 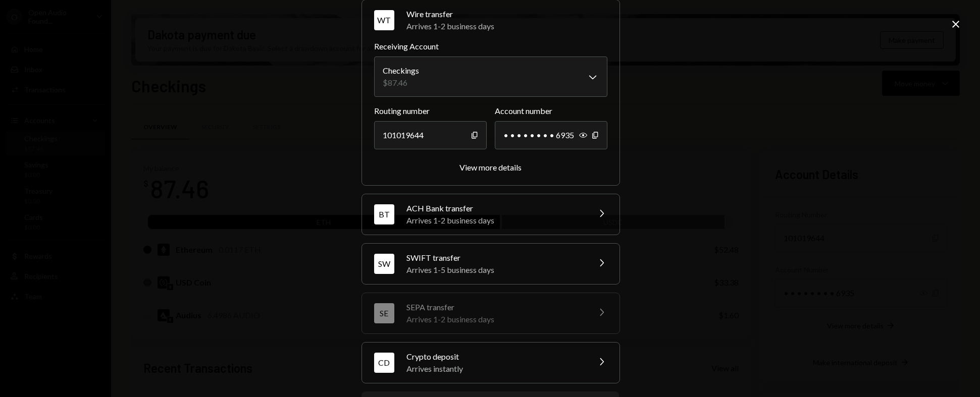 I want to click on label: Routing number, so click(x=430, y=111).